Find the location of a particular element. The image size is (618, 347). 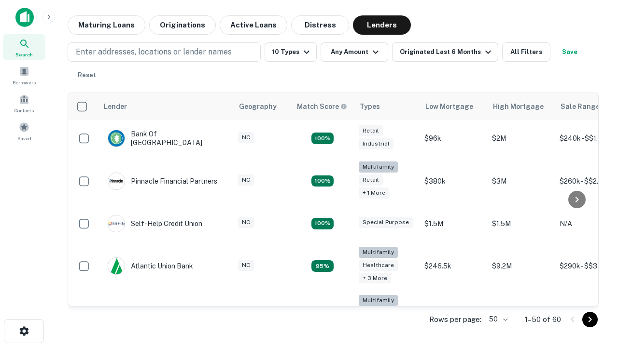

div: Low Mortgage is located at coordinates (449, 107).